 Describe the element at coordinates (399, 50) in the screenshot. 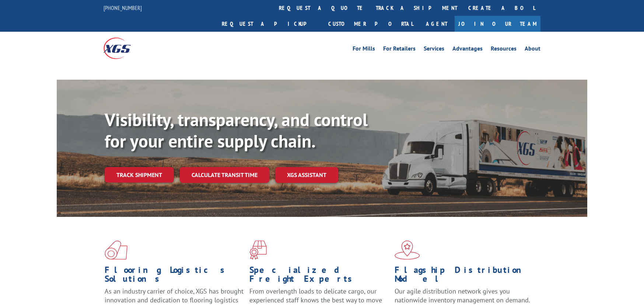

I see `a: For Retailers` at that location.